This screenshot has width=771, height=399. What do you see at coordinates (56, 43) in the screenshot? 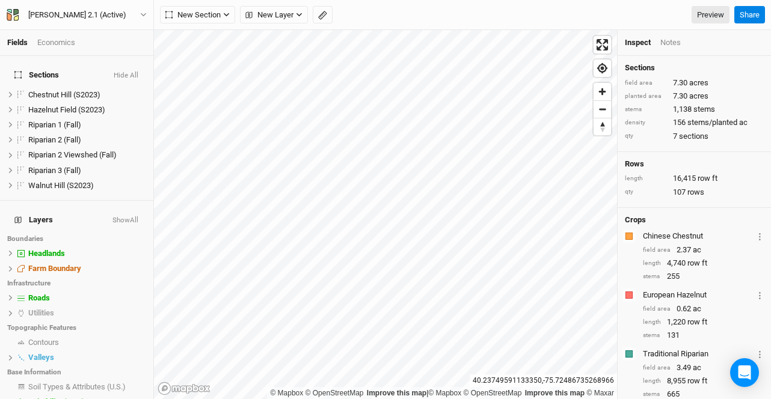
I see `div: Economics` at bounding box center [56, 43].